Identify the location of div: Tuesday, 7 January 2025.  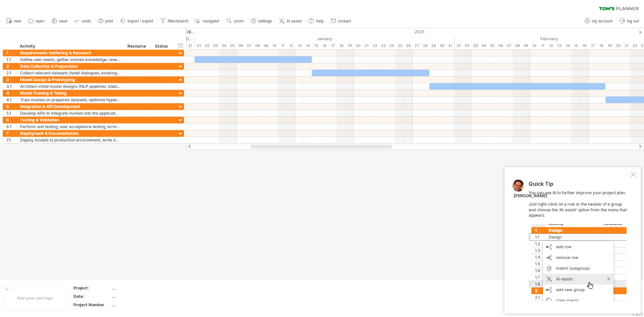
(249, 46).